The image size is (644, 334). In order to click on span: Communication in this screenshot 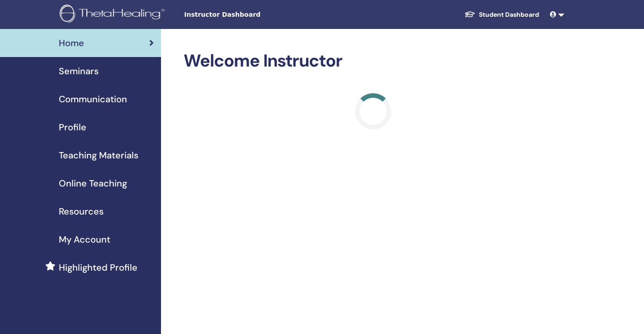, I will do `click(93, 99)`.